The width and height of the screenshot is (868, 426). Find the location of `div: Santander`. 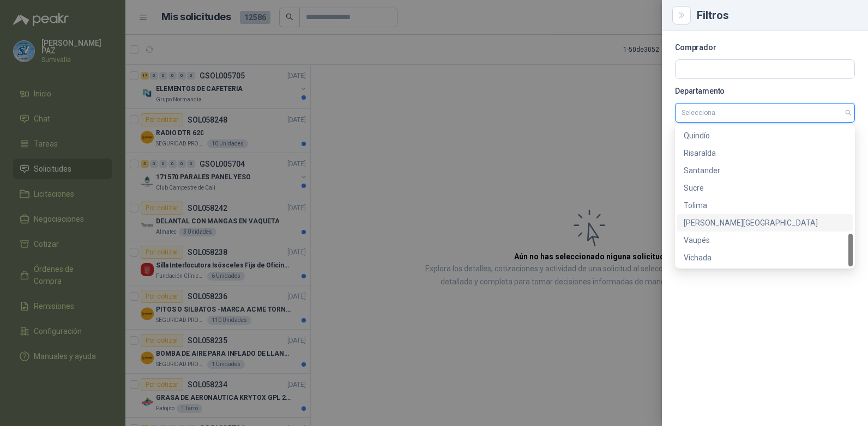

div: Santander is located at coordinates (765, 171).